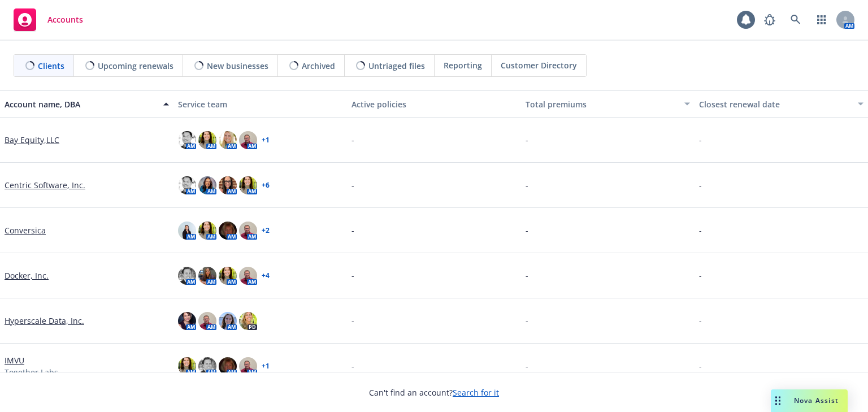 The image size is (868, 412). Describe the element at coordinates (821, 20) in the screenshot. I see `a: Switch app` at that location.